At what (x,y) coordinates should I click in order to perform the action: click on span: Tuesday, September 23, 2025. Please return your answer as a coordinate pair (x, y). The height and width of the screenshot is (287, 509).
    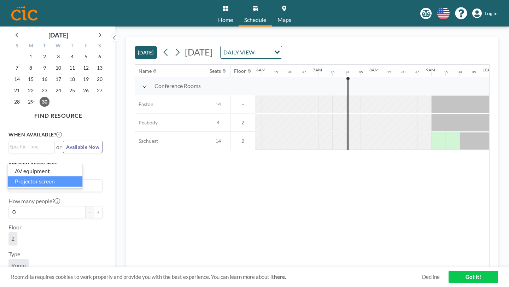
    Looking at the image, I should click on (45, 91).